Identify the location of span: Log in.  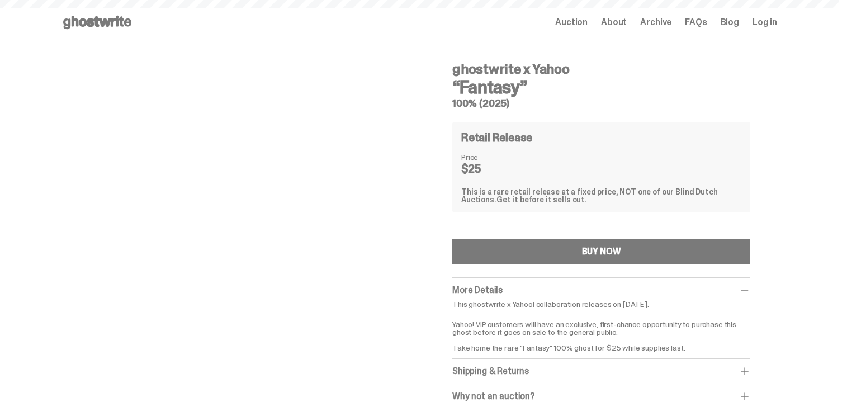
(765, 22).